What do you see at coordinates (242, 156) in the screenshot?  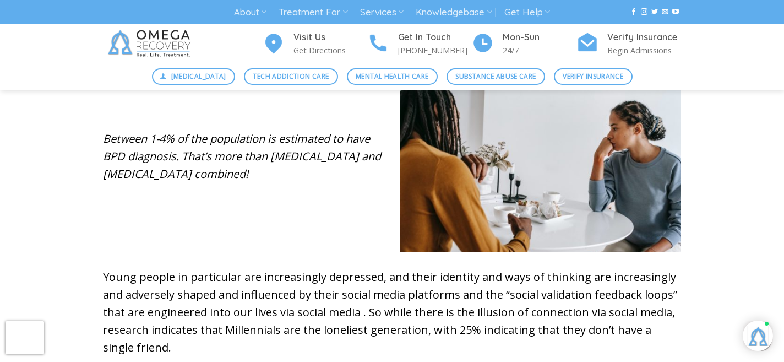 I see `em: Between 1-4% of the population is estimated to have BPD diagnosis. That’s more than [MEDICAL_DATA...` at bounding box center [242, 156].